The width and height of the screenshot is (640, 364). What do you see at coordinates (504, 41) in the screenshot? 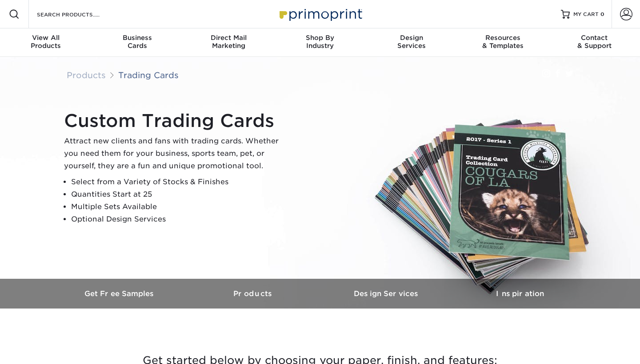
I see `div: & Templates` at bounding box center [504, 41].